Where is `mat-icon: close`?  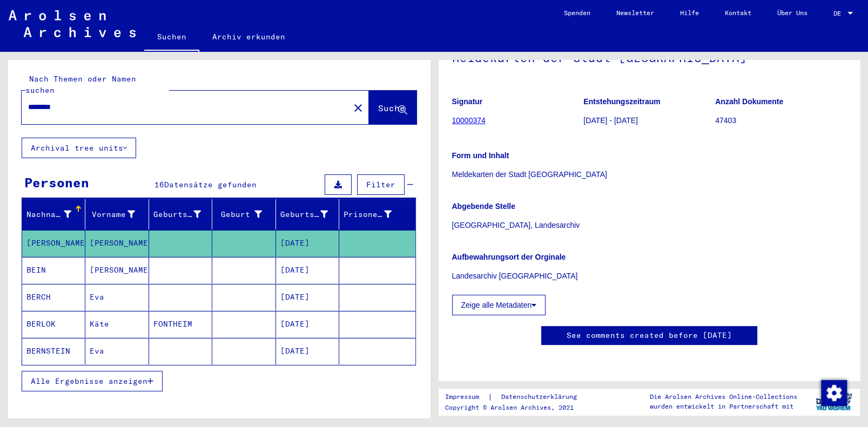 mat-icon: close is located at coordinates (358, 108).